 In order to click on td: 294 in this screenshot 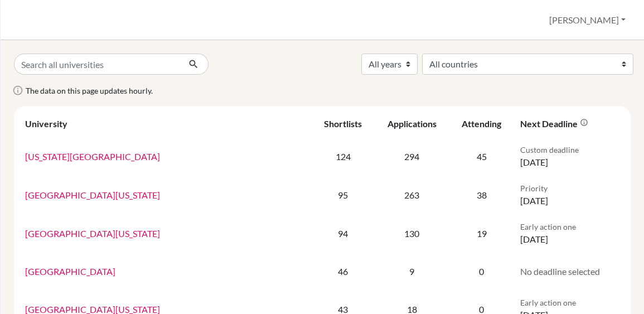, I will do `click(411, 156)`.